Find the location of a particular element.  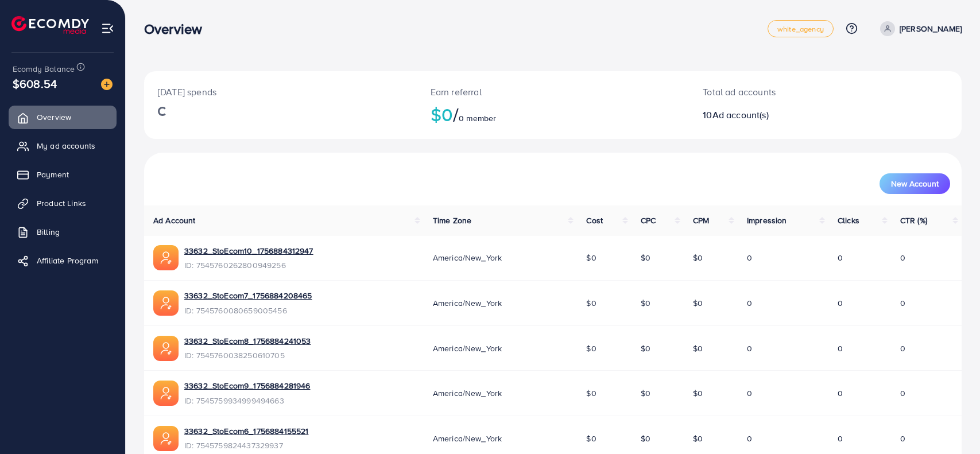

img: logo is located at coordinates (50, 25).